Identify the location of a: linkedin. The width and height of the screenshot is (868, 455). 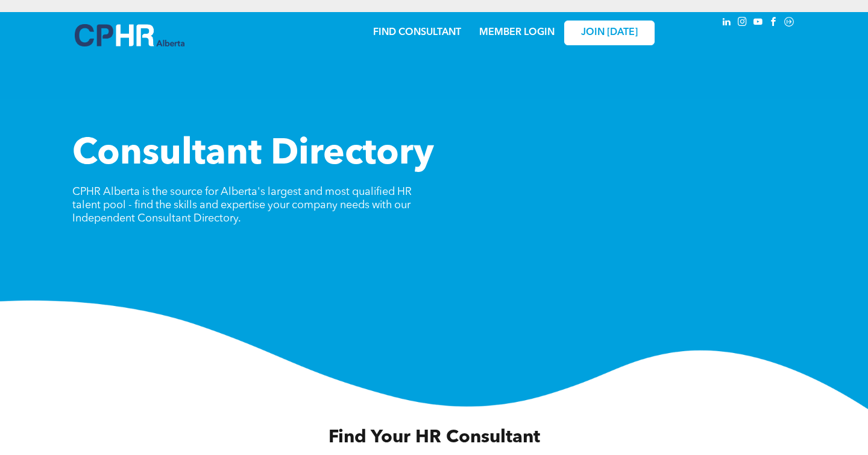
(726, 23).